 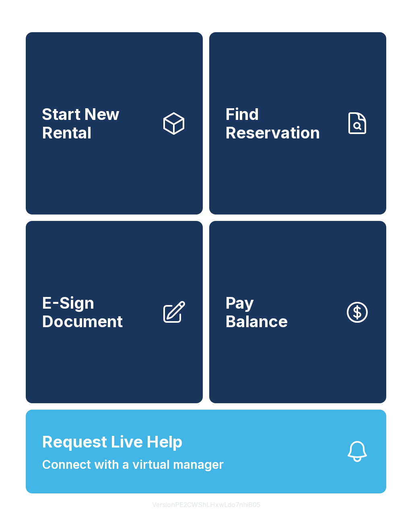 What do you see at coordinates (115, 123) in the screenshot?
I see `a: Start New Rental` at bounding box center [115, 123].